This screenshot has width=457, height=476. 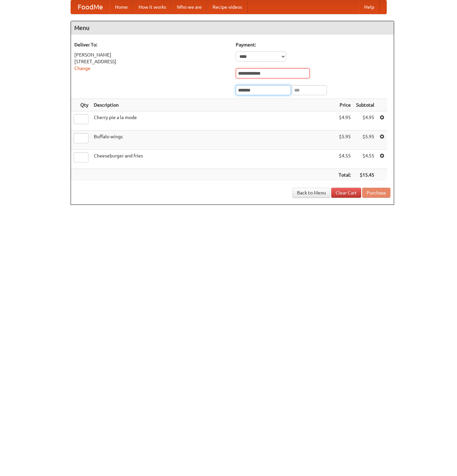 I want to click on a: Help, so click(x=370, y=7).